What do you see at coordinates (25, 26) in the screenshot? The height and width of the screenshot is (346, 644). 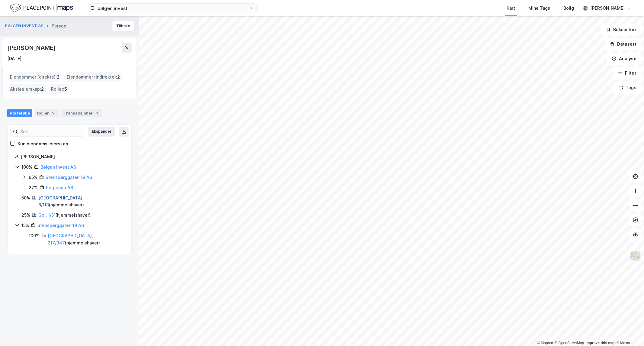 I see `button: BØLGEN INVEST AS` at bounding box center [25, 26].